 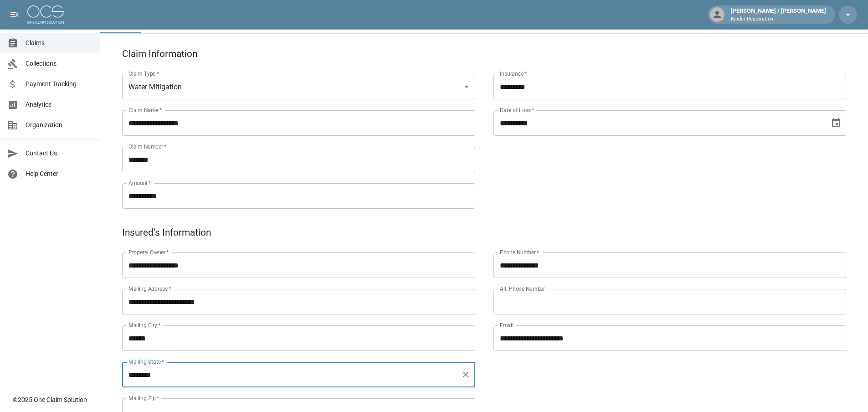 I want to click on button: Clear, so click(x=465, y=375).